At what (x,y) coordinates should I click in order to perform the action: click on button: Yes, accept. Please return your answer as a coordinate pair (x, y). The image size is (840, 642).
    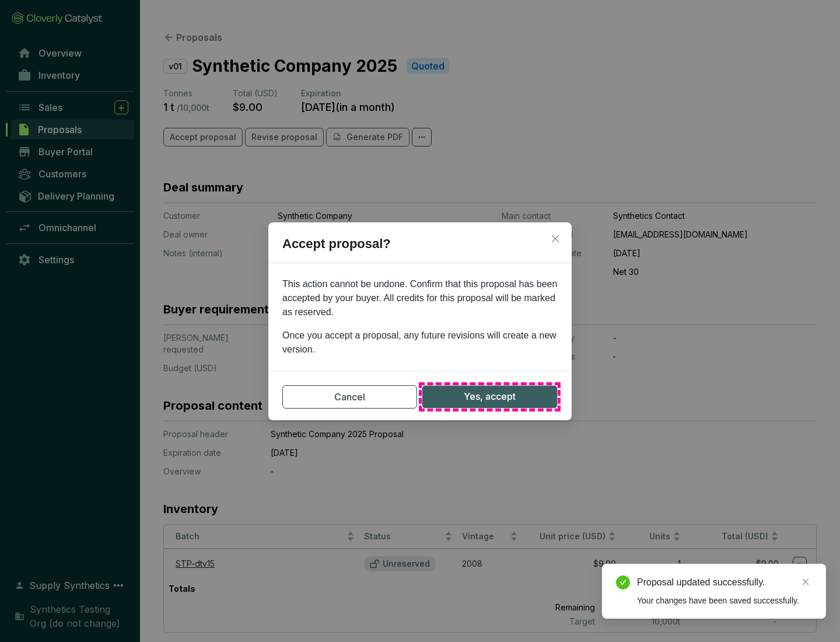
    Looking at the image, I should click on (490, 397).